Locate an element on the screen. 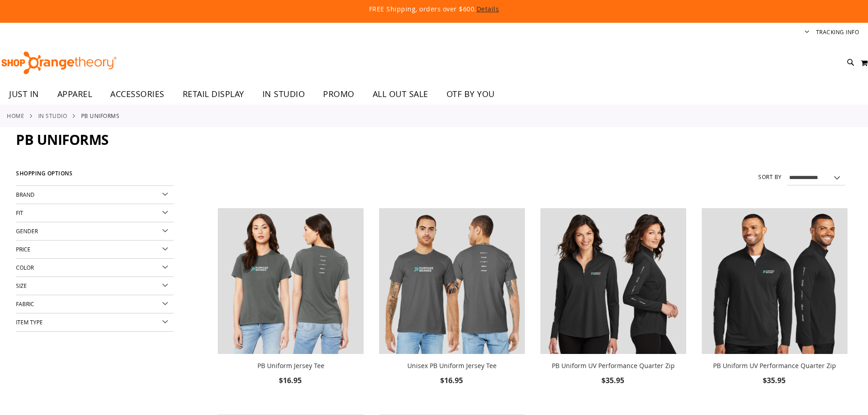 Image resolution: width=868 pixels, height=415 pixels. span: Fabric is located at coordinates (25, 304).